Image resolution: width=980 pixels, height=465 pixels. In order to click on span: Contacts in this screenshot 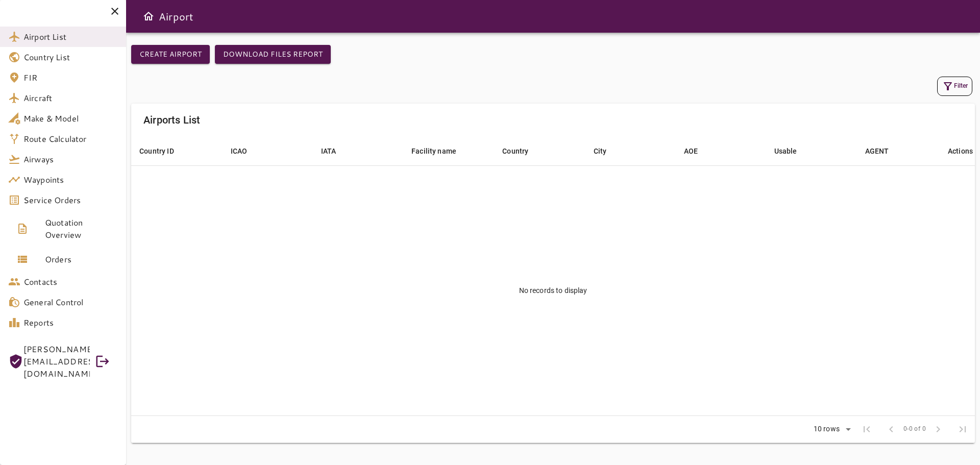, I will do `click(70, 282)`.